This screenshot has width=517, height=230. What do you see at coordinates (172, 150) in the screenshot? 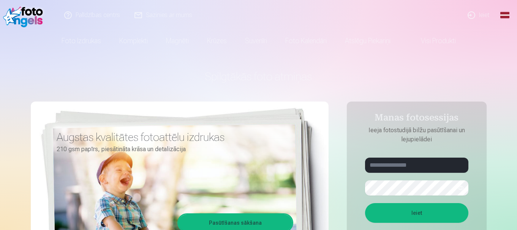
I see `p: 210 gsm papīrs, piesātināta krāsa un detalizācija` at bounding box center [172, 150].